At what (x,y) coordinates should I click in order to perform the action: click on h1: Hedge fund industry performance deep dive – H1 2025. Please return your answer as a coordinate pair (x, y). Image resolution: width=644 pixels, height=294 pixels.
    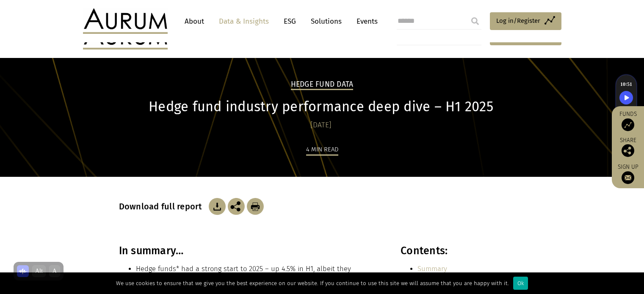
    Looking at the image, I should click on (321, 107).